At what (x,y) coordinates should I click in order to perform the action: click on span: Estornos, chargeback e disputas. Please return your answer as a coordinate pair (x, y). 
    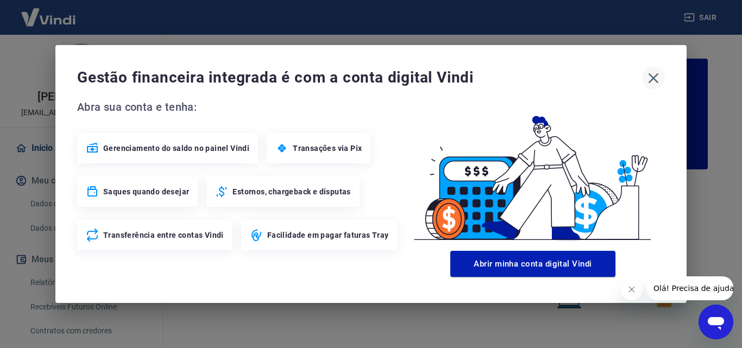
    Looking at the image, I should click on (291, 192).